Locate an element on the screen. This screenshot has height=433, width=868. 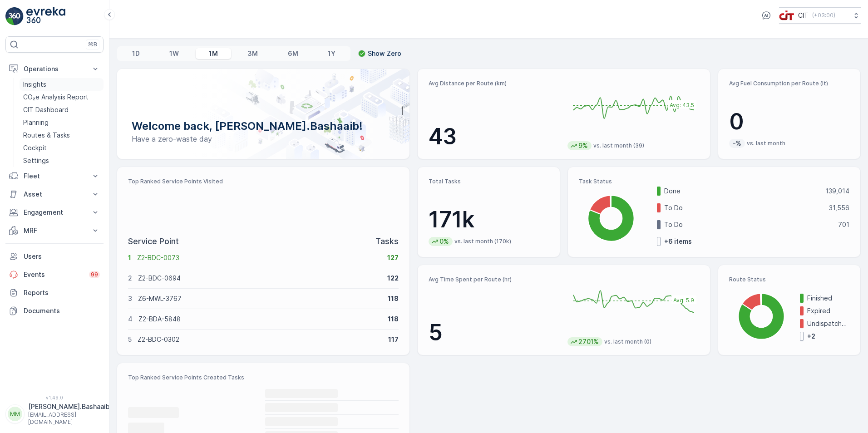
a: Routes & Tasks is located at coordinates (61, 135).